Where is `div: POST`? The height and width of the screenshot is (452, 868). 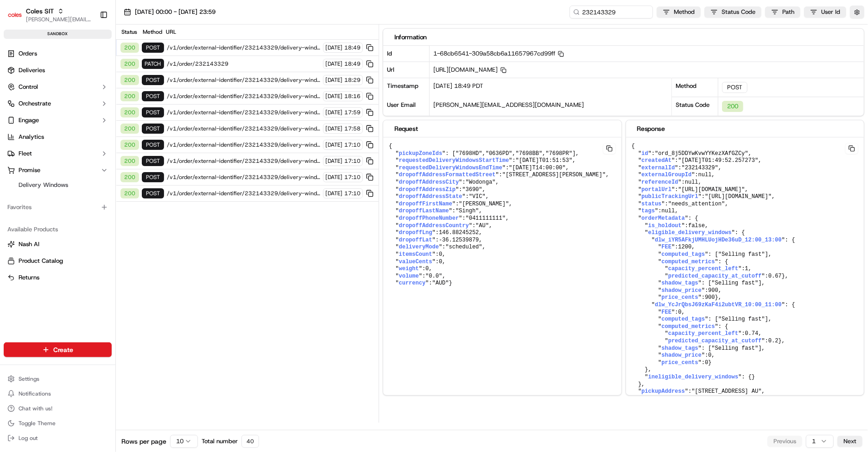 div: POST is located at coordinates (153, 177).